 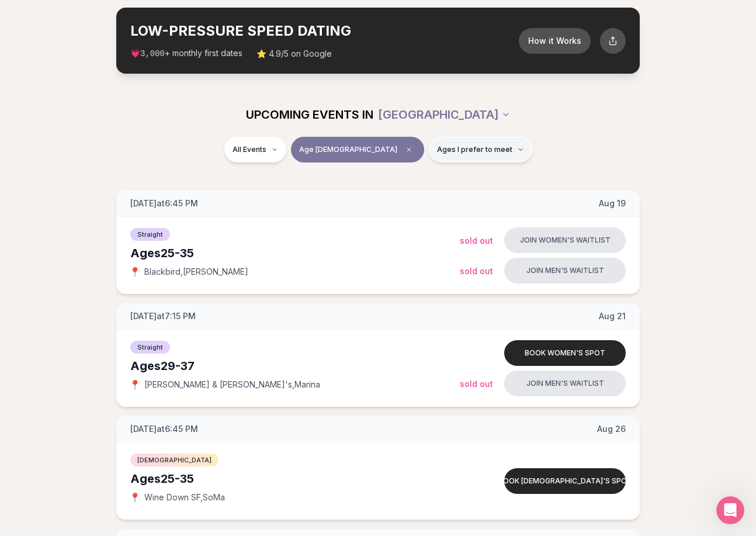 I want to click on span: Ages I prefer to meet, so click(x=475, y=150).